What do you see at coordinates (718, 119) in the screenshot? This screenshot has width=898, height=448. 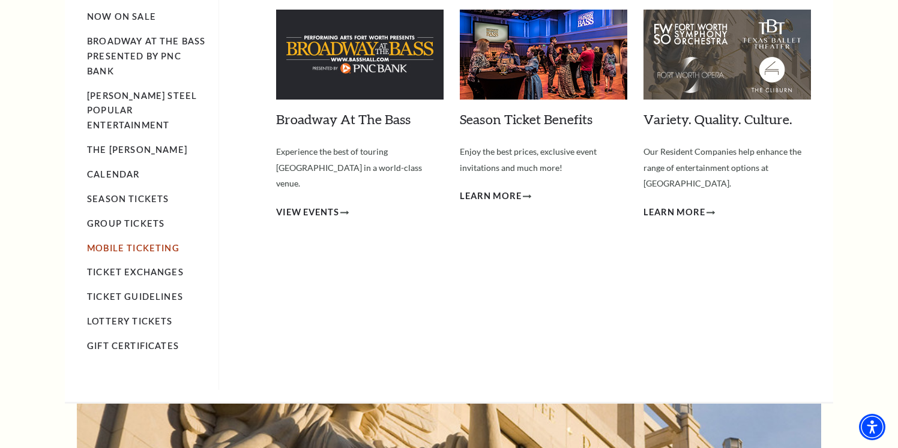 I see `a: Variety. Quality. Culture.` at bounding box center [718, 119].